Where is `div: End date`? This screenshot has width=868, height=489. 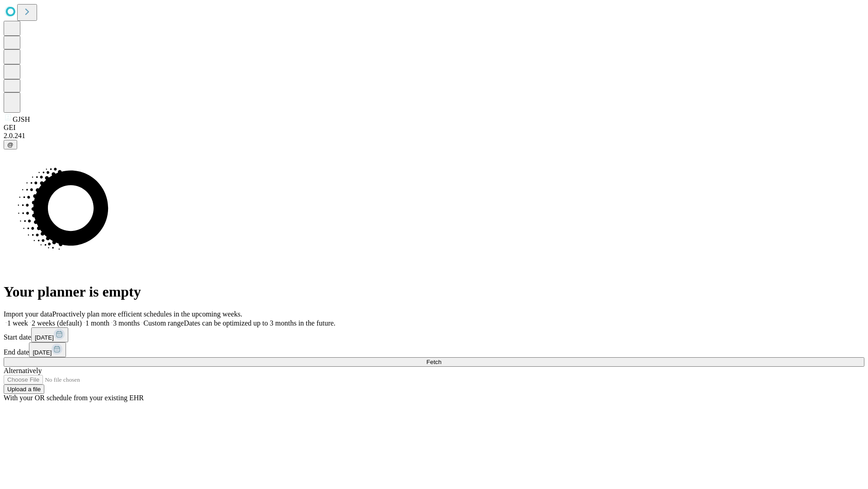
div: End date is located at coordinates (434, 349).